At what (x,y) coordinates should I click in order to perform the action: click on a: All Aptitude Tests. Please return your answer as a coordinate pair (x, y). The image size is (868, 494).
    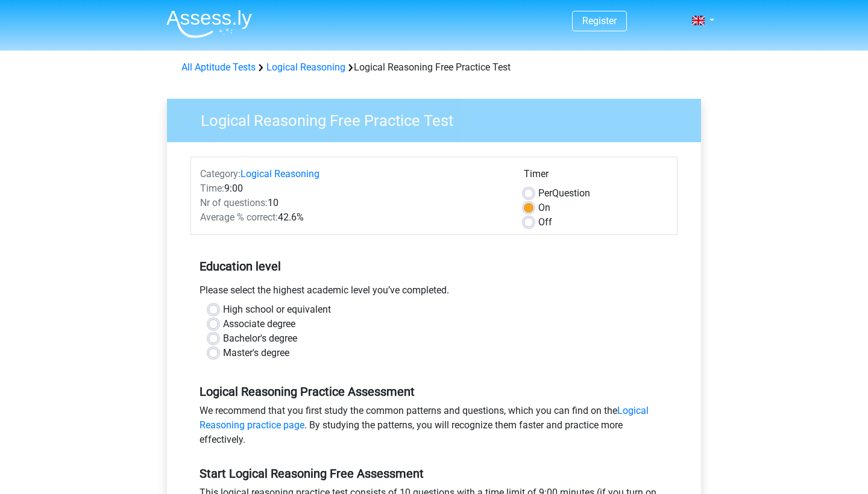
    Looking at the image, I should click on (218, 67).